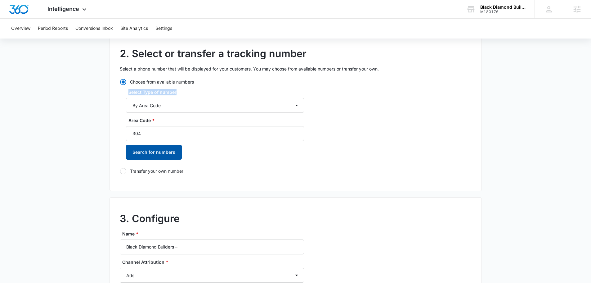  I want to click on button: Site Analytics, so click(134, 29).